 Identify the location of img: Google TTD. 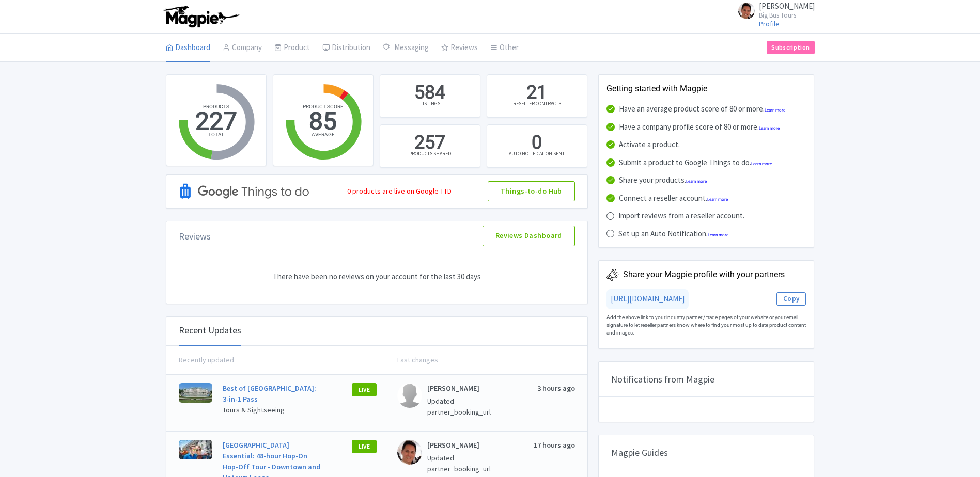
(245, 191).